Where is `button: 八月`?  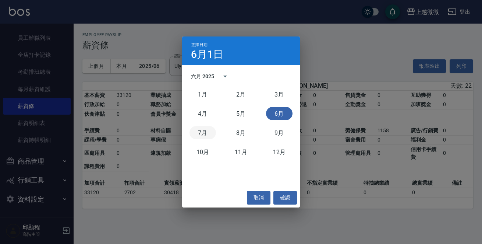
button: 八月 is located at coordinates (241, 132).